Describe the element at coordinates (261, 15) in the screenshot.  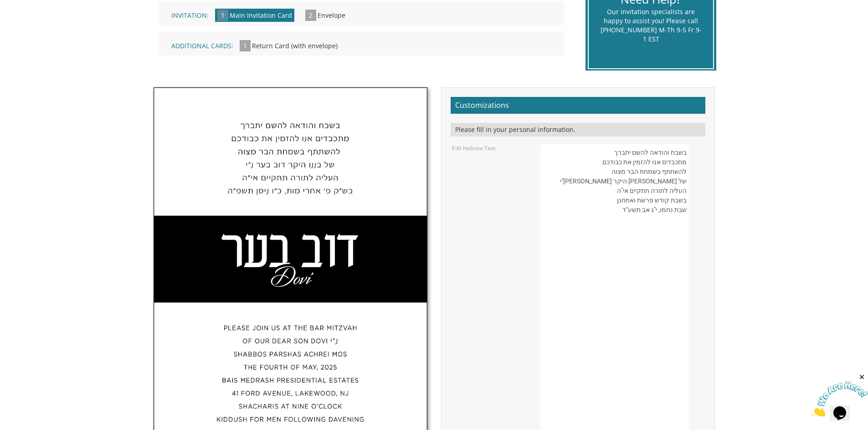
I see `span: Main Invitation Card` at that location.